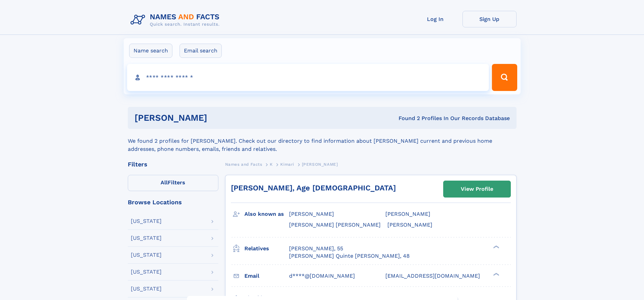  Describe the element at coordinates (435, 19) in the screenshot. I see `a: Log In` at that location.